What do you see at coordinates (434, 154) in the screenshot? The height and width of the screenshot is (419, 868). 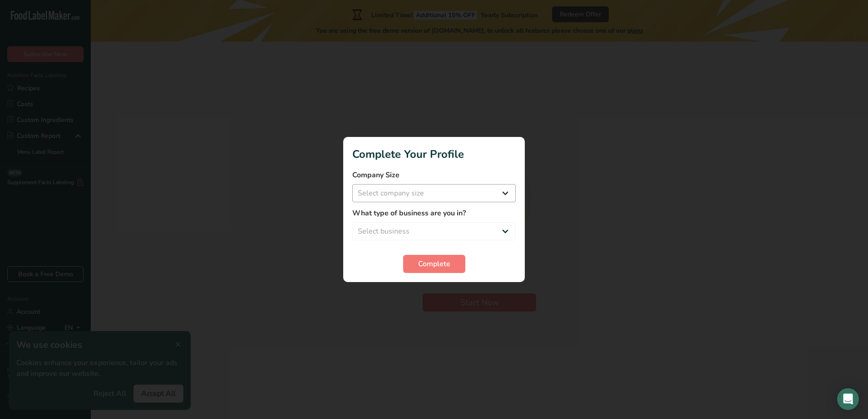 I see `h1: Complete Your Profile` at bounding box center [434, 154].